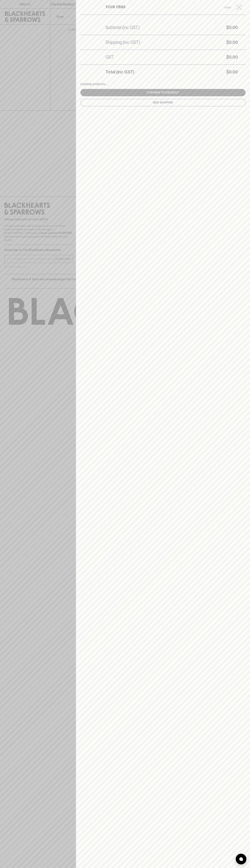 This screenshot has height=868, width=250. I want to click on h6: YOUR ITEMS, so click(115, 7).